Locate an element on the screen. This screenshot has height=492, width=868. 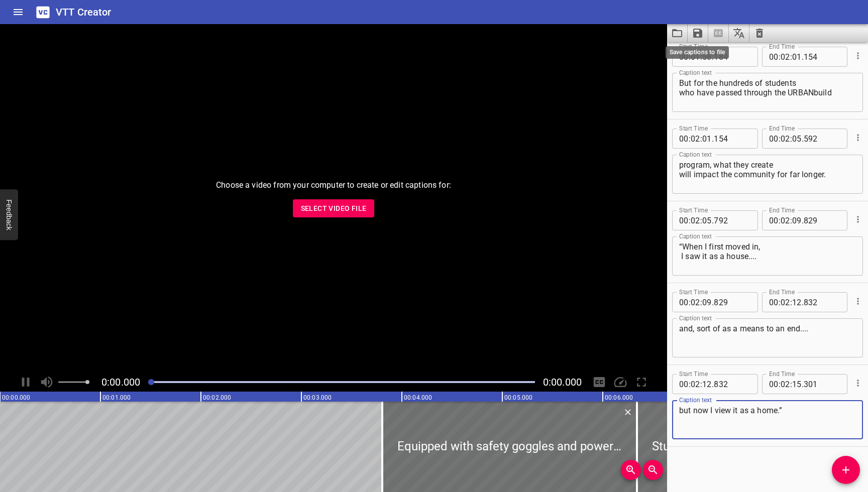
button: Translate captions is located at coordinates (739, 33).